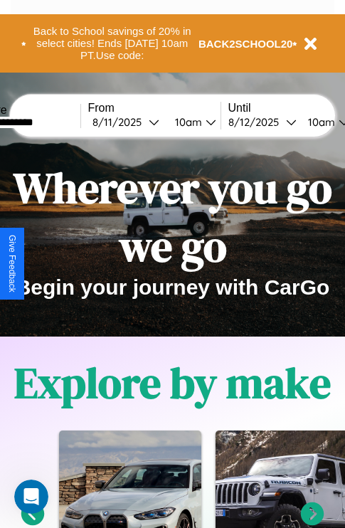  Describe the element at coordinates (172, 383) in the screenshot. I see `h1: Explore by make` at that location.